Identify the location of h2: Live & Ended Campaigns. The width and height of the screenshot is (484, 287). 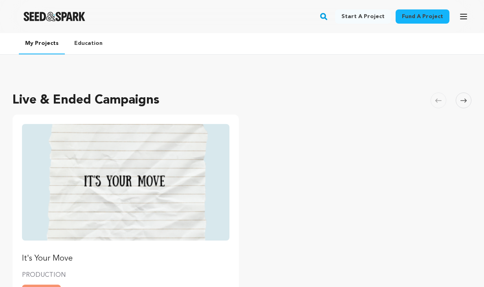
(86, 100).